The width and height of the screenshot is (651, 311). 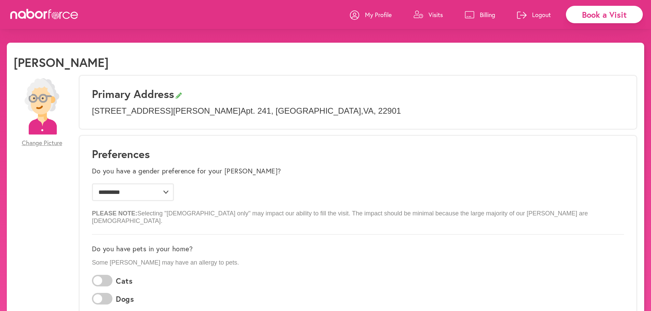 What do you see at coordinates (114, 213) in the screenshot?
I see `b: PLEASE NOTE:` at bounding box center [114, 213].